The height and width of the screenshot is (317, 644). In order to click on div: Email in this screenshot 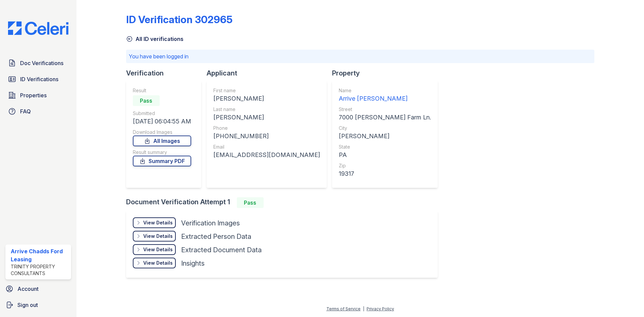, I will do `click(267, 147)`.